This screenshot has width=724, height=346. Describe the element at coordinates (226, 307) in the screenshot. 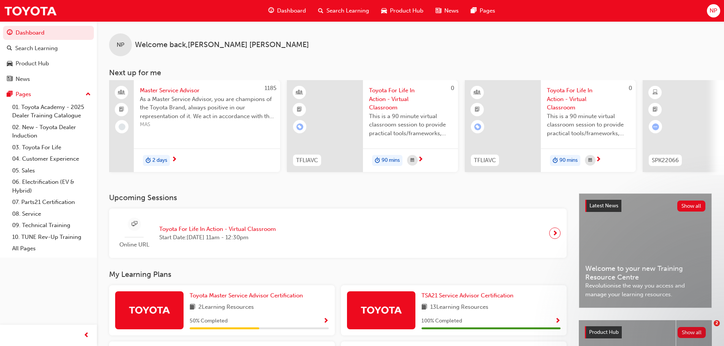

I see `span: 2 Learning Resources` at that location.